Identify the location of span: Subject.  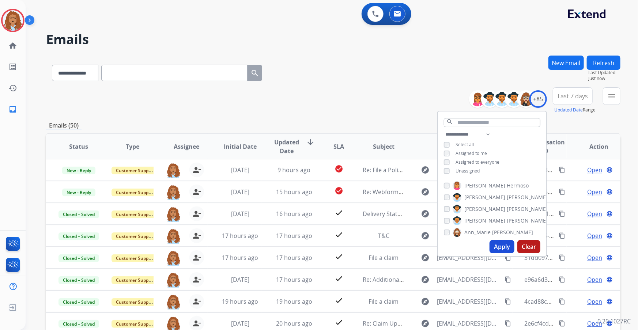
(384, 147).